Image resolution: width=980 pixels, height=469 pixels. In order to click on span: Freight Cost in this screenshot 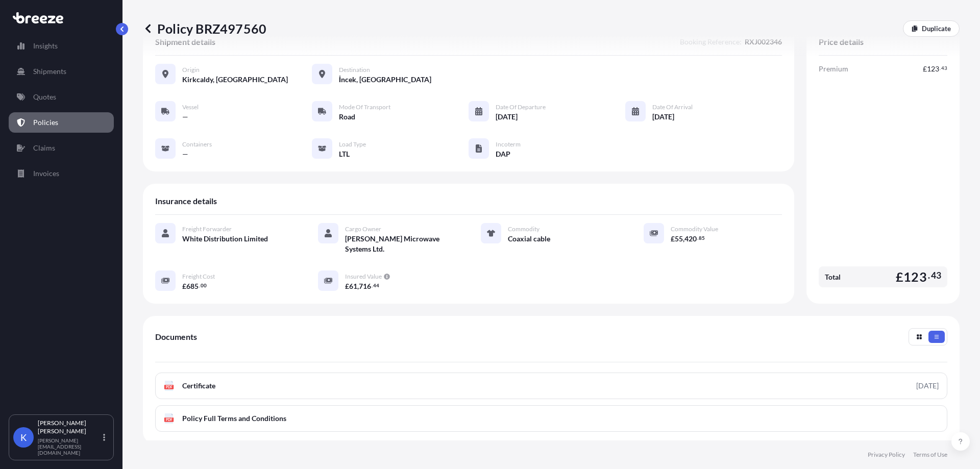, I will do `click(199, 277)`.